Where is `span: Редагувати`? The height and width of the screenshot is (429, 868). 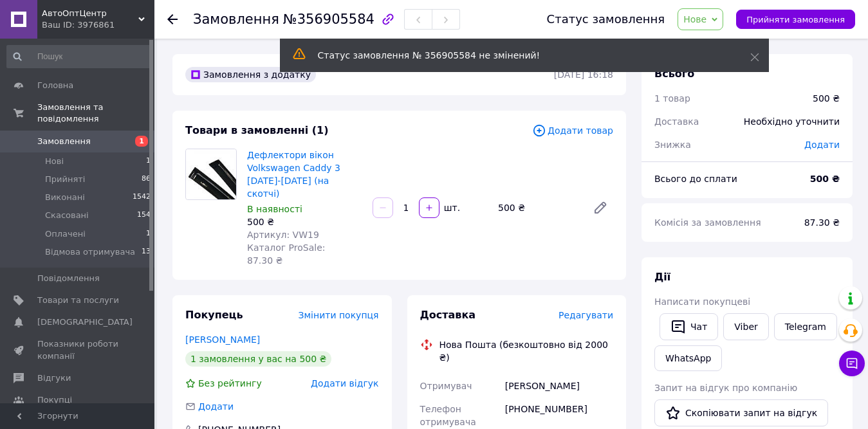
span: Редагувати is located at coordinates (585, 315).